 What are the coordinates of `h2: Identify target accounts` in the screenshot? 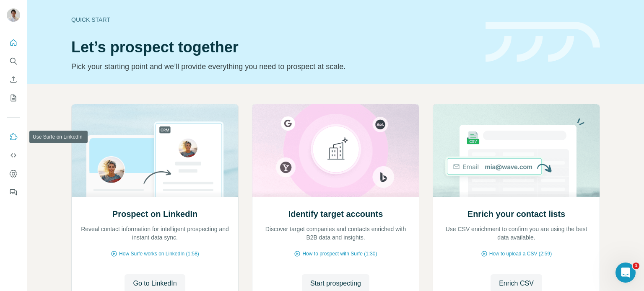 It's located at (336, 214).